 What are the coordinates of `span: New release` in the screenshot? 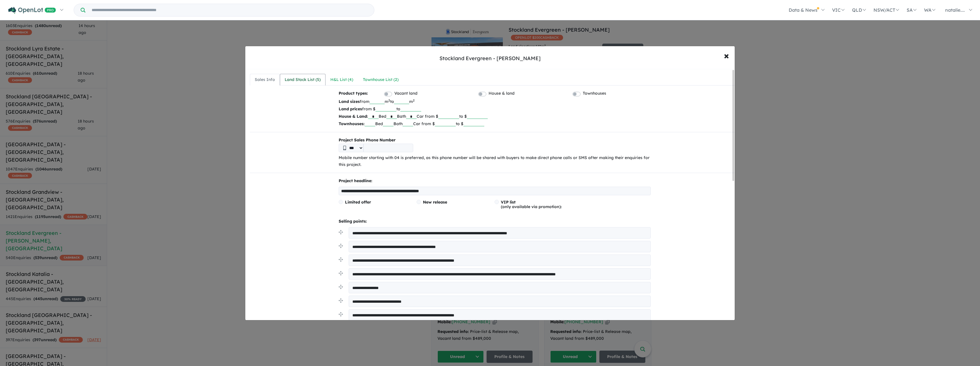 It's located at (435, 202).